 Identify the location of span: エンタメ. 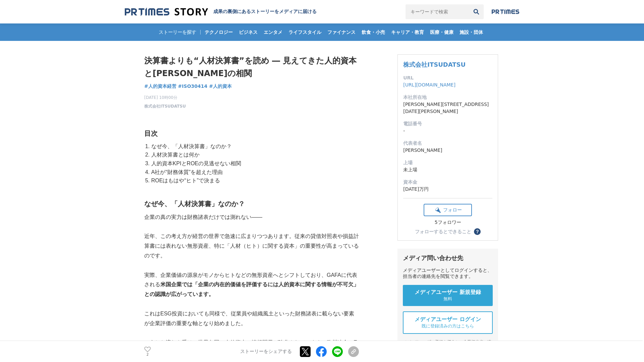
(272, 32).